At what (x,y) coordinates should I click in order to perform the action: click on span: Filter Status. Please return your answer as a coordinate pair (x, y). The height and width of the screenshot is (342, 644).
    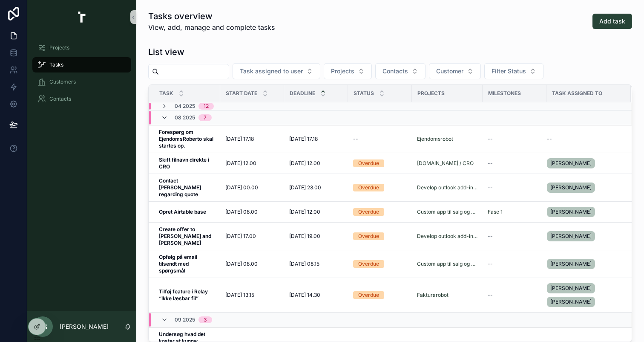
    Looking at the image, I should click on (509, 71).